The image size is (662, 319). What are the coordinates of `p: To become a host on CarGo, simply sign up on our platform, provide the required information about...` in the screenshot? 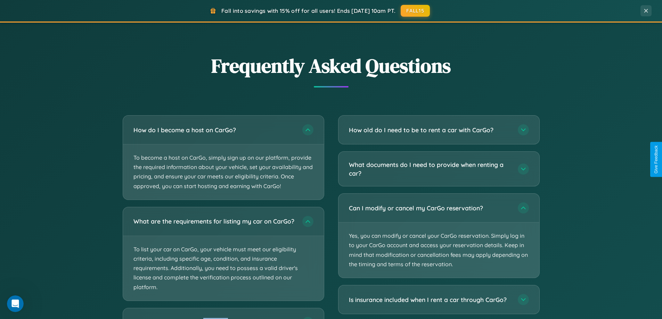 It's located at (223, 172).